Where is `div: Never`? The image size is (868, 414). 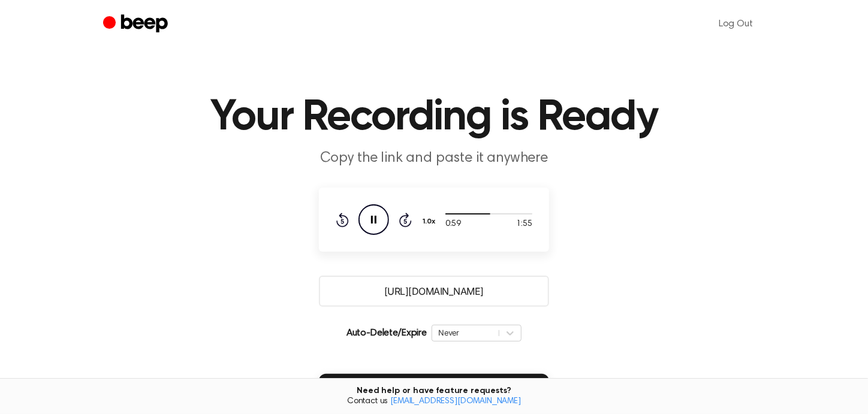 div: Never is located at coordinates (466, 333).